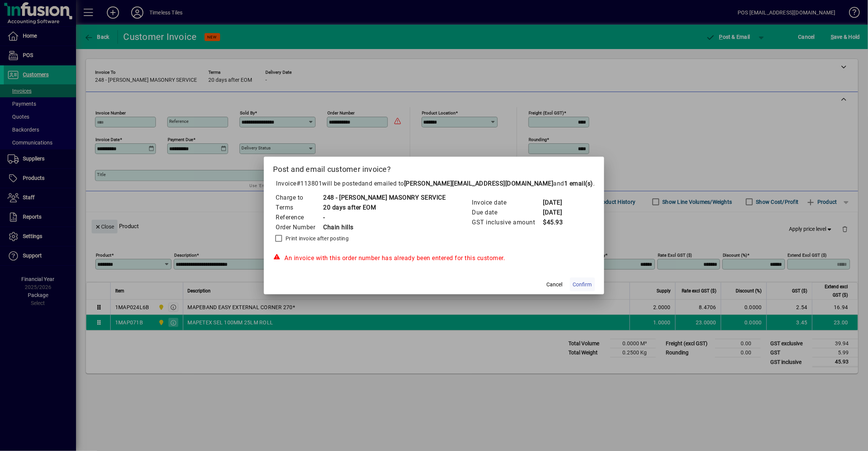  Describe the element at coordinates (573, 183) in the screenshot. I see `span: and` at that location.